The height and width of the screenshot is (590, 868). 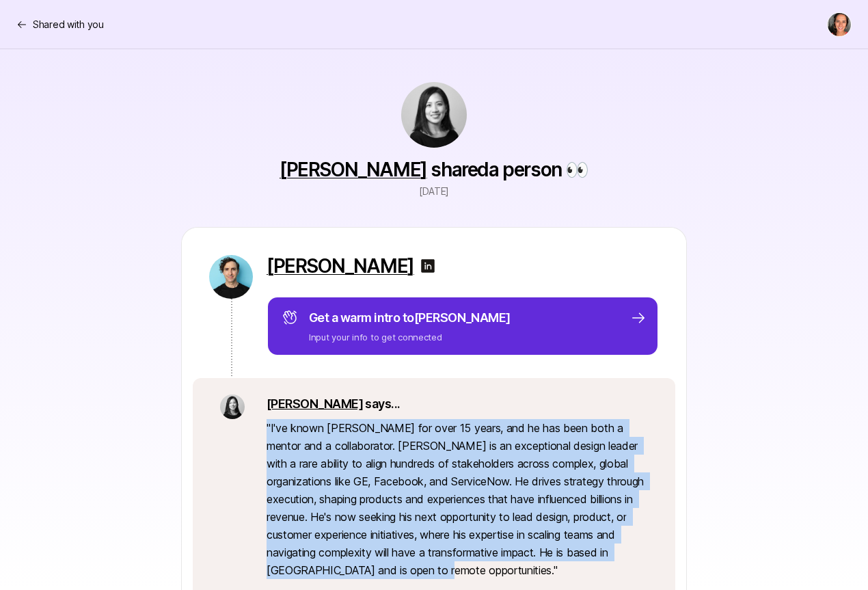 I want to click on p: Input your info to get connected, so click(x=410, y=337).